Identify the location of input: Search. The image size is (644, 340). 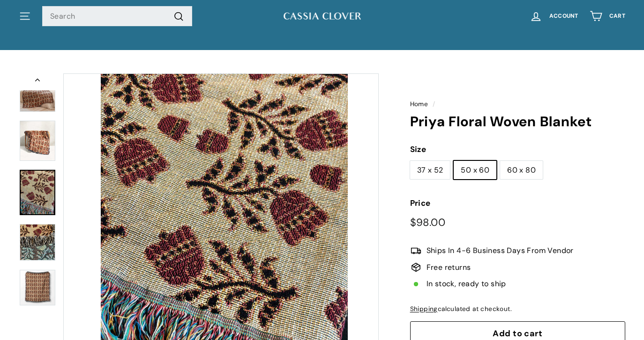
(117, 17).